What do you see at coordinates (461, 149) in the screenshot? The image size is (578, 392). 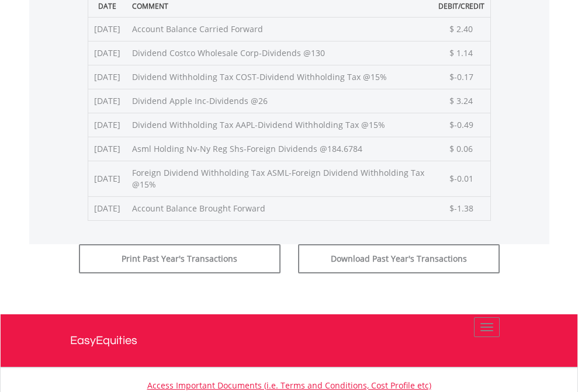 I see `span: $ 0.06` at bounding box center [461, 149].